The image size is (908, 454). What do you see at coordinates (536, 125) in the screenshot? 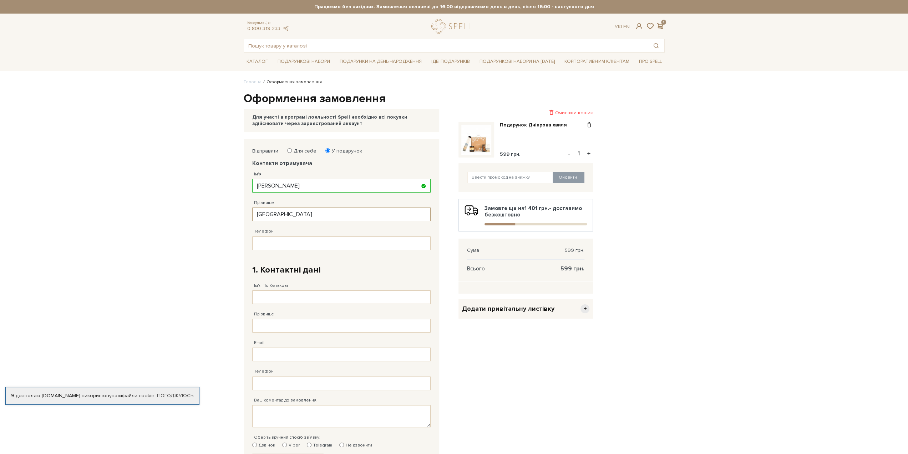
I see `a: Подарунок Дніпрова хвиля` at bounding box center [536, 125].